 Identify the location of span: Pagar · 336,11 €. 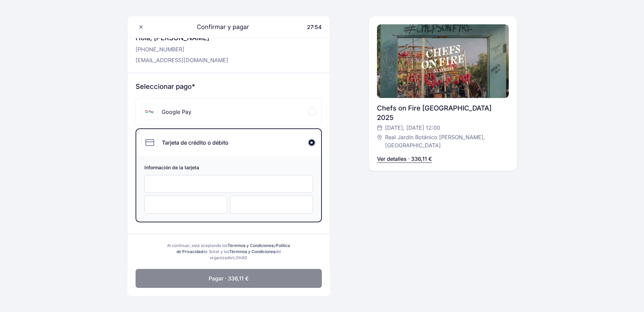
(229, 278).